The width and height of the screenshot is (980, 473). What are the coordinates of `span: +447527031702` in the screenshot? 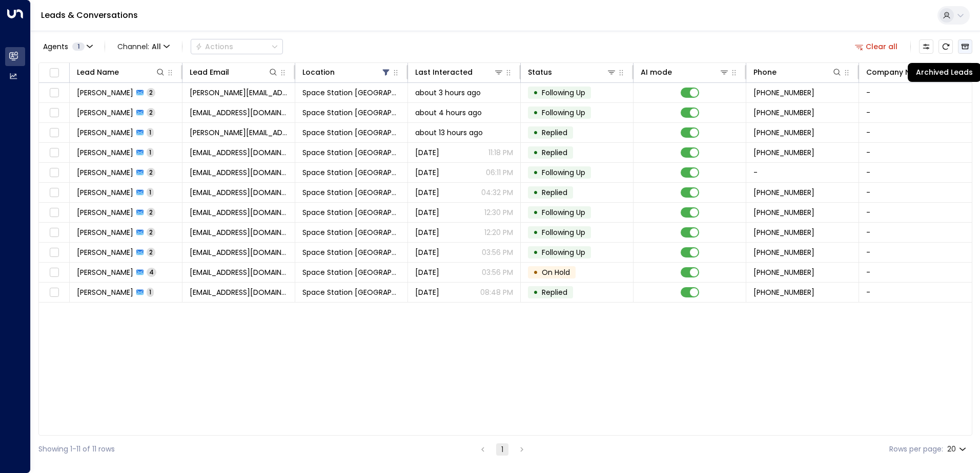 It's located at (784, 252).